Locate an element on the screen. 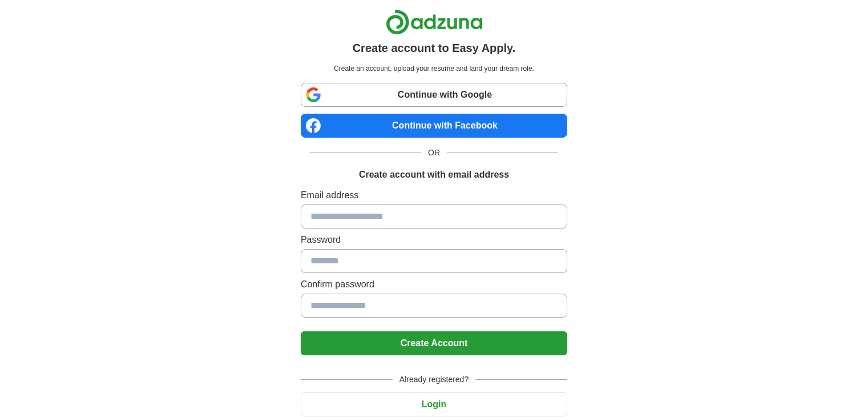  p: Create an account, upload your resume and land your dream role. is located at coordinates (433, 69).